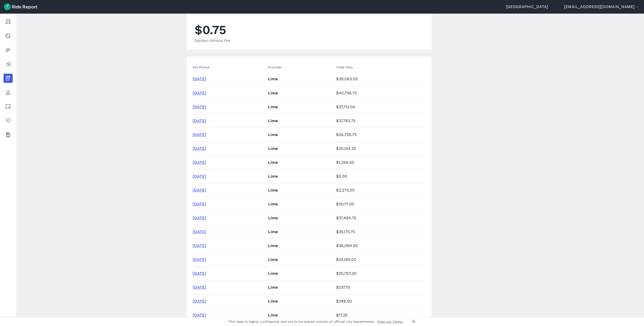 The image size is (644, 326). Describe the element at coordinates (380, 121) in the screenshot. I see `td: $37,782.75` at that location.